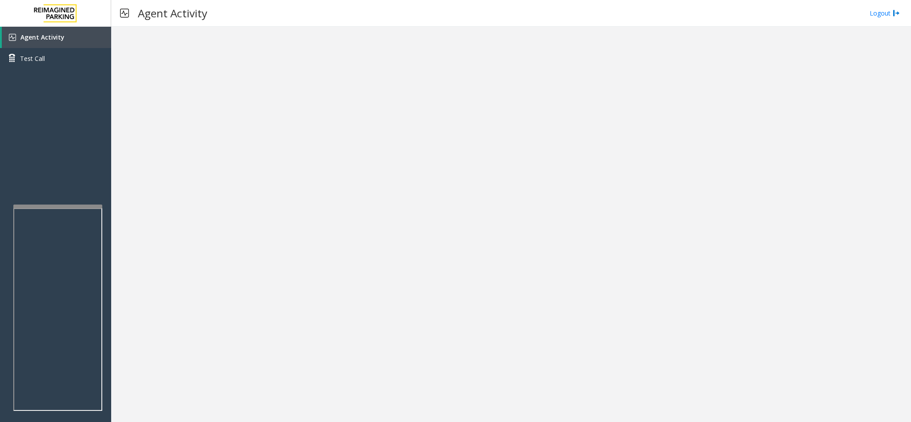 The height and width of the screenshot is (422, 911). What do you see at coordinates (56, 37) in the screenshot?
I see `a: Agent Activity` at bounding box center [56, 37].